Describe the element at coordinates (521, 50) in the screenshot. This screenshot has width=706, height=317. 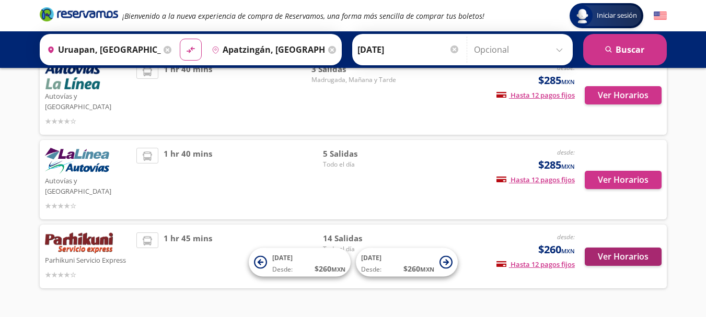
I see `input: Opcional` at that location.